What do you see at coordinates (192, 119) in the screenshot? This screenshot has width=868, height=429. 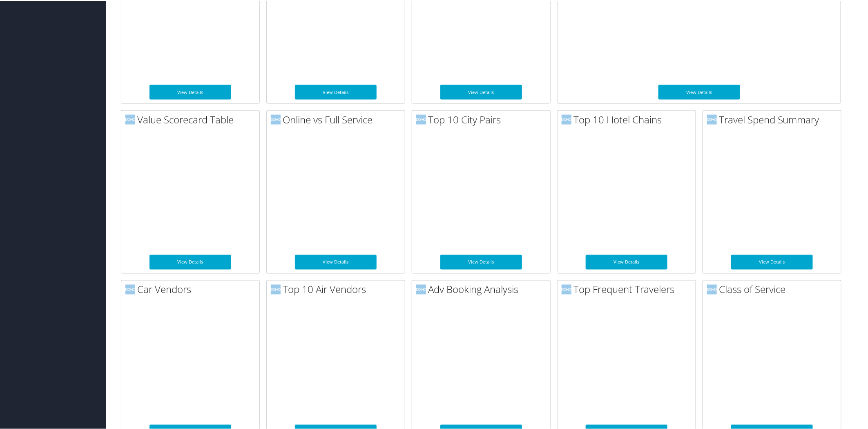 I see `h2: Value Scorecard Table` at bounding box center [192, 119].